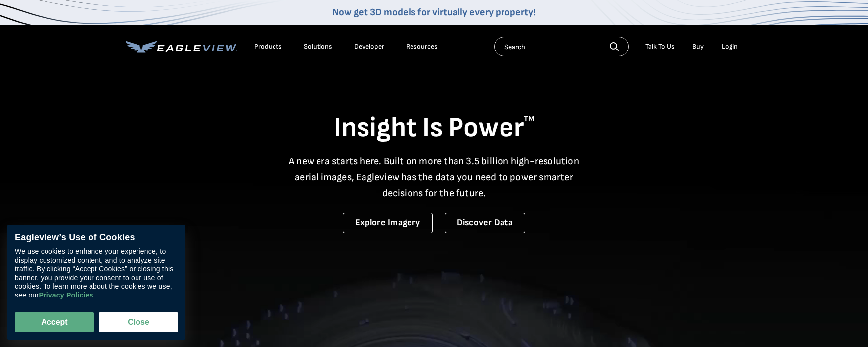  I want to click on a: Buy, so click(698, 46).